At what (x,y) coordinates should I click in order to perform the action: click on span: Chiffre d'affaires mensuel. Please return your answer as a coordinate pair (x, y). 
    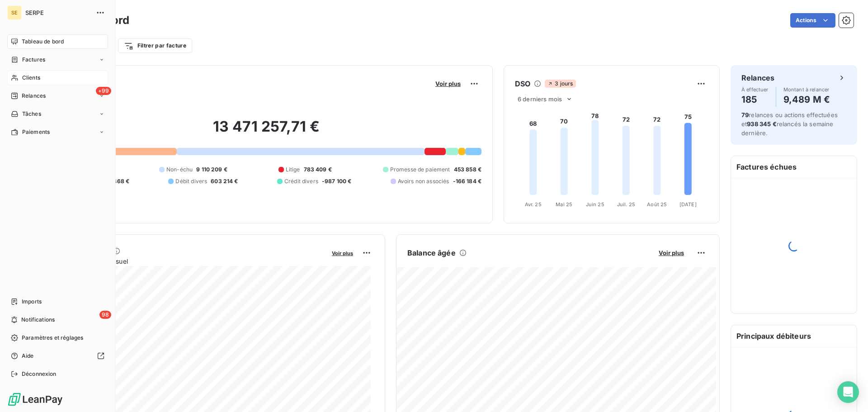
    Looking at the image, I should click on (188, 261).